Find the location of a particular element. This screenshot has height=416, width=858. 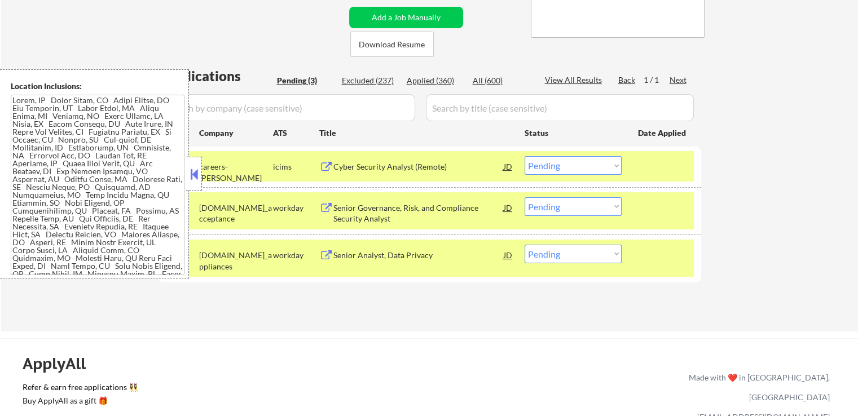

div: Back is located at coordinates (627, 80).